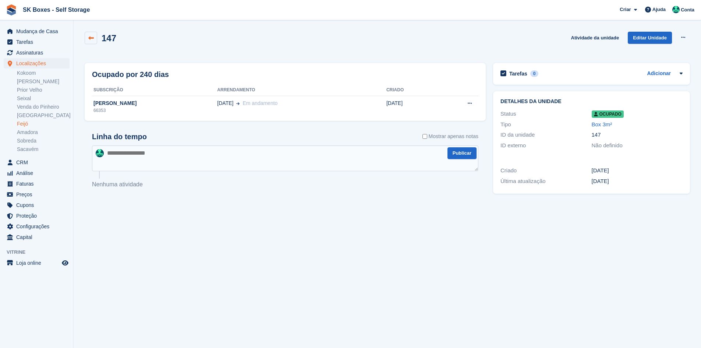  Describe the element at coordinates (38, 53) in the screenshot. I see `span: Assinaturas` at that location.